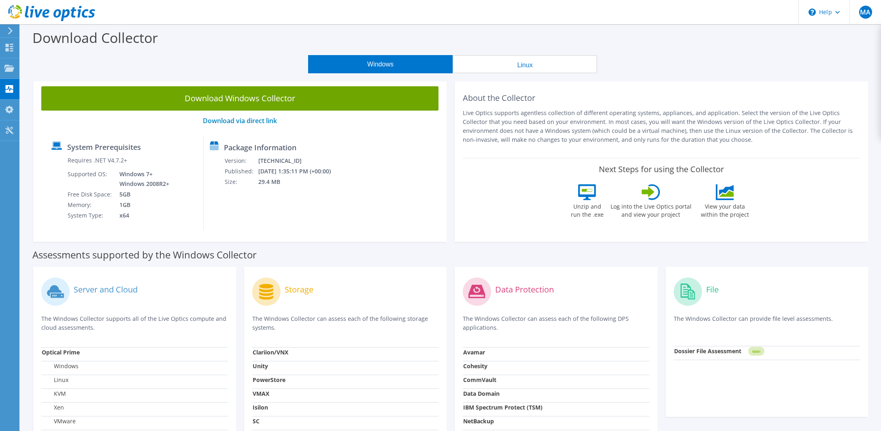 The height and width of the screenshot is (431, 881). What do you see at coordinates (380, 64) in the screenshot?
I see `button: Windows` at bounding box center [380, 64].